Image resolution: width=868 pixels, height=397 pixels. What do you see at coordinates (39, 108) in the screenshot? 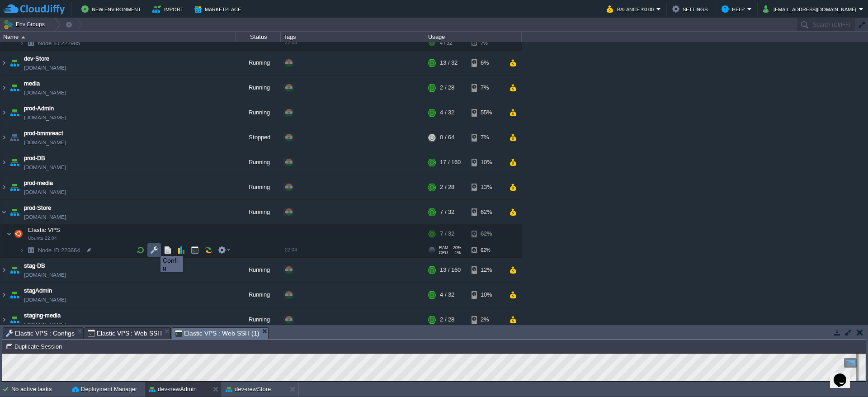
I see `span: prod-Admin` at bounding box center [39, 108].